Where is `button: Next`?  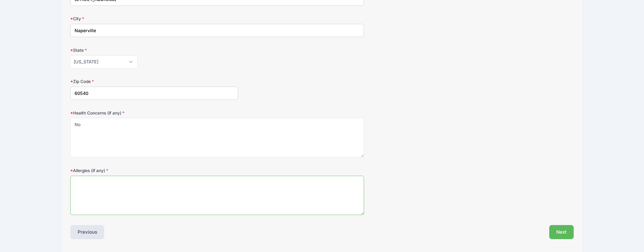
button: Next is located at coordinates (562, 232).